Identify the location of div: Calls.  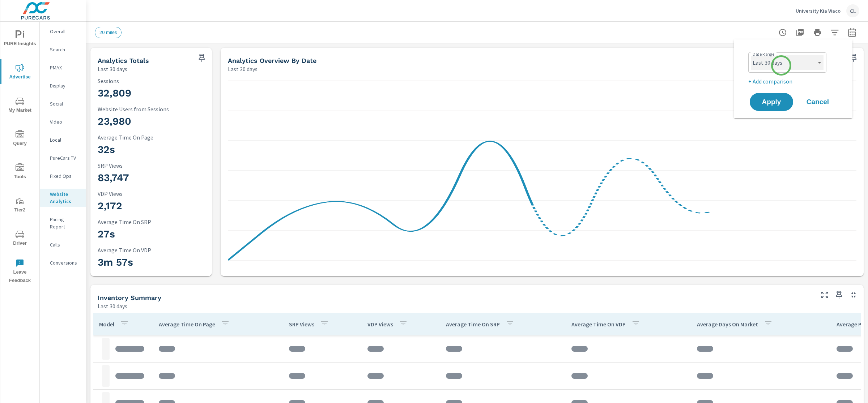
(63, 245).